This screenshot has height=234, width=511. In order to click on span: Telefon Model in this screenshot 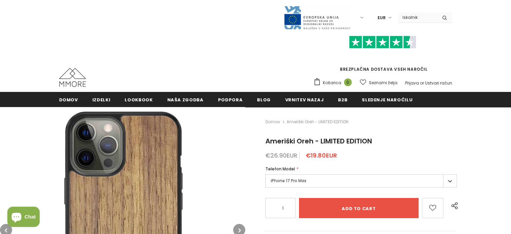, I will do `click(280, 168)`.